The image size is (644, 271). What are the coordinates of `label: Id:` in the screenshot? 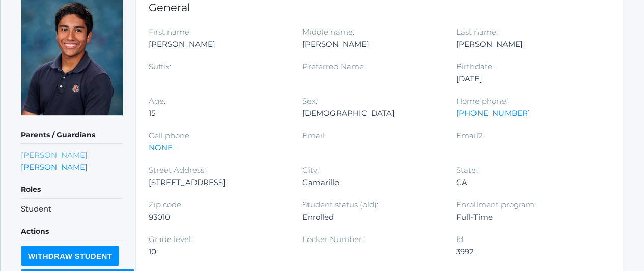 It's located at (460, 239).